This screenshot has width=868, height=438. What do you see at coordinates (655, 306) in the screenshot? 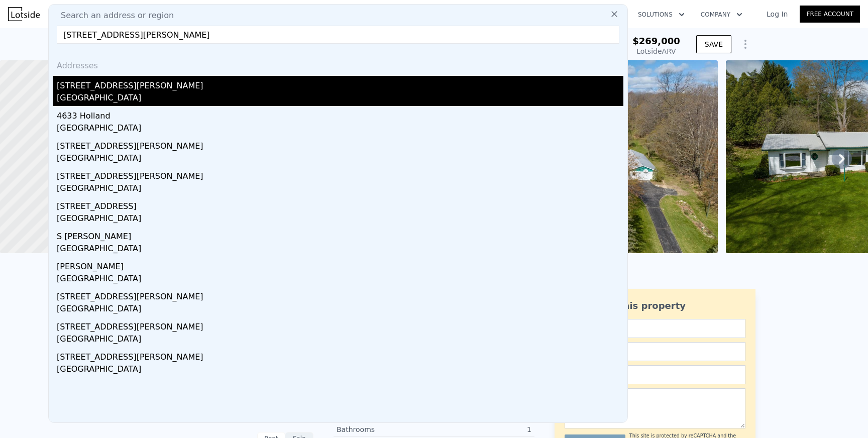
I see `div: Ask about this property` at bounding box center [655, 306].